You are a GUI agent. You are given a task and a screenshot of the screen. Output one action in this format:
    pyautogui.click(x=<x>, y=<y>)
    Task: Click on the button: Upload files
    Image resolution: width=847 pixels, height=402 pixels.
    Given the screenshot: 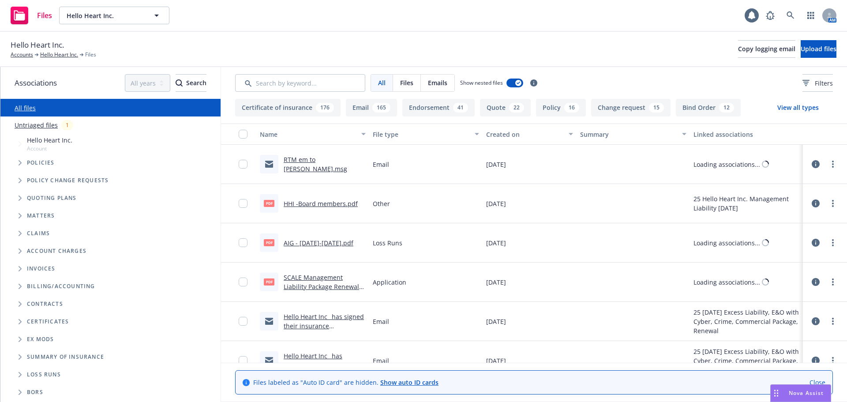 What is the action you would take?
    pyautogui.click(x=818, y=49)
    